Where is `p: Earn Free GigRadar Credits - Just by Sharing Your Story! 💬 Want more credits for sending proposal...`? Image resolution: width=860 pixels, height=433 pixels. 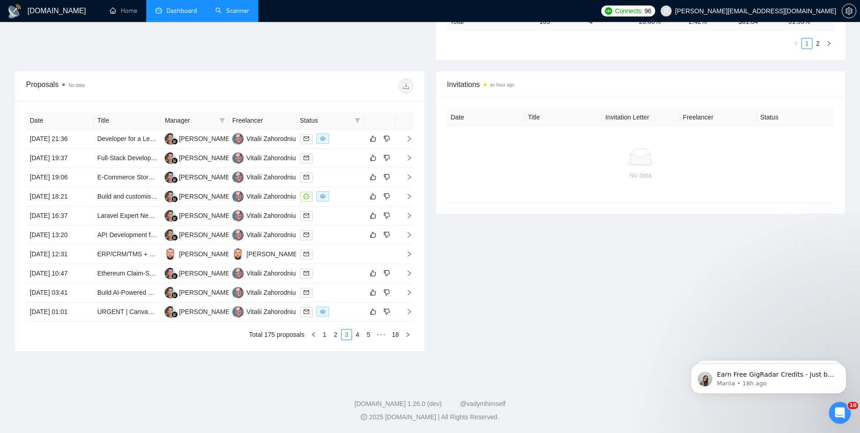 p: Earn Free GigRadar Credits - Just by Sharing Your Story! 💬 Want more credits for sending proposal... is located at coordinates (99, 31).